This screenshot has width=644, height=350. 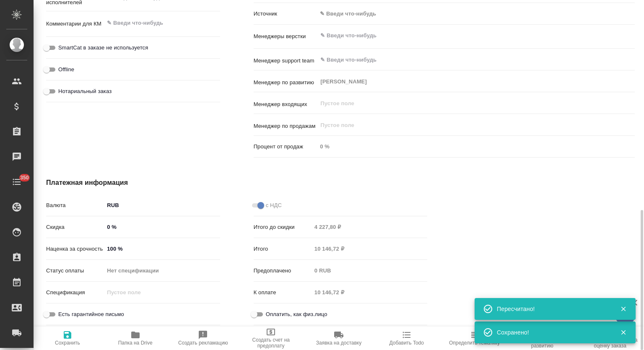 What do you see at coordinates (285, 147) in the screenshot?
I see `p: Процент от продаж` at bounding box center [285, 147].